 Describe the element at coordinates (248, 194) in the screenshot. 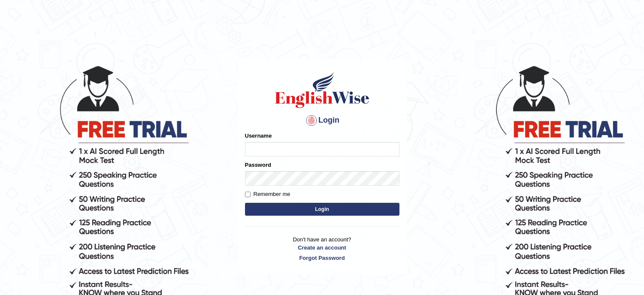

I see `input: Remember me` at that location.